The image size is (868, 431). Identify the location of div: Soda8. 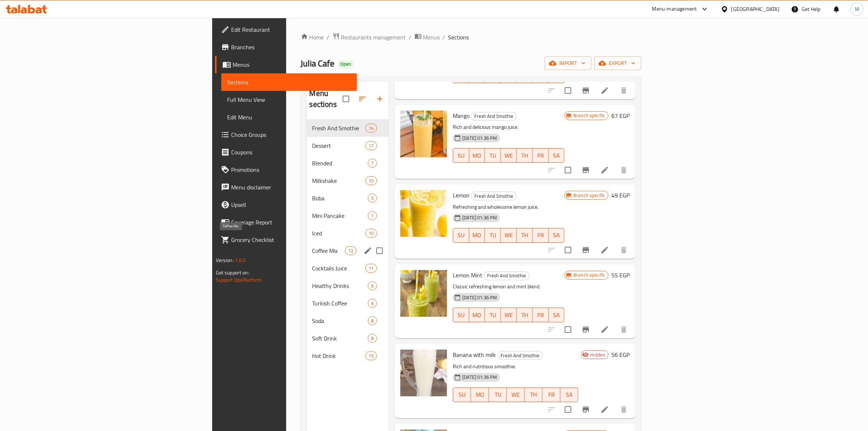
(348, 321).